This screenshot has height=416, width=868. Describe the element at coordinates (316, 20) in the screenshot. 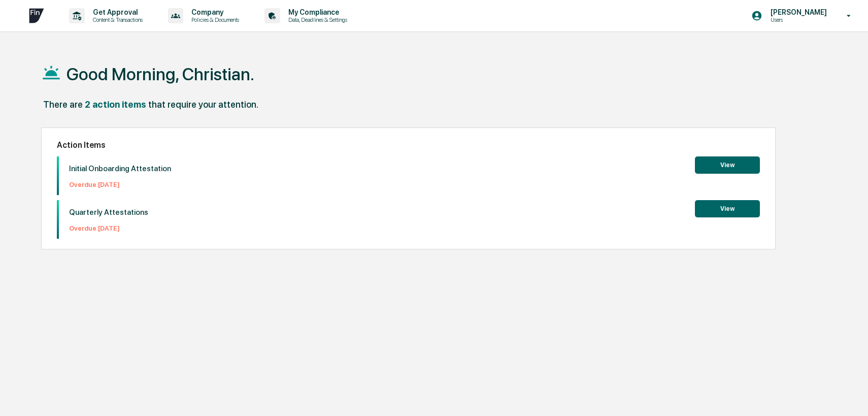

I see `p: Data, Deadlines & Settings` at that location.